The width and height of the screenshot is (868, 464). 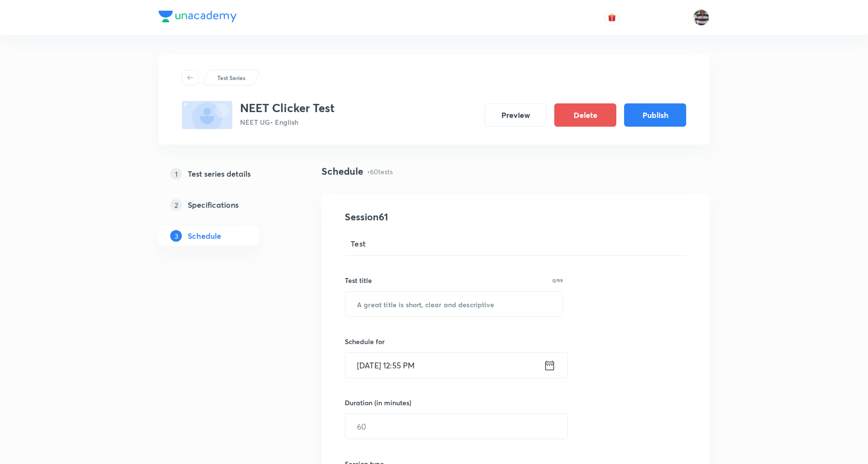 I want to click on button: Preview, so click(x=515, y=115).